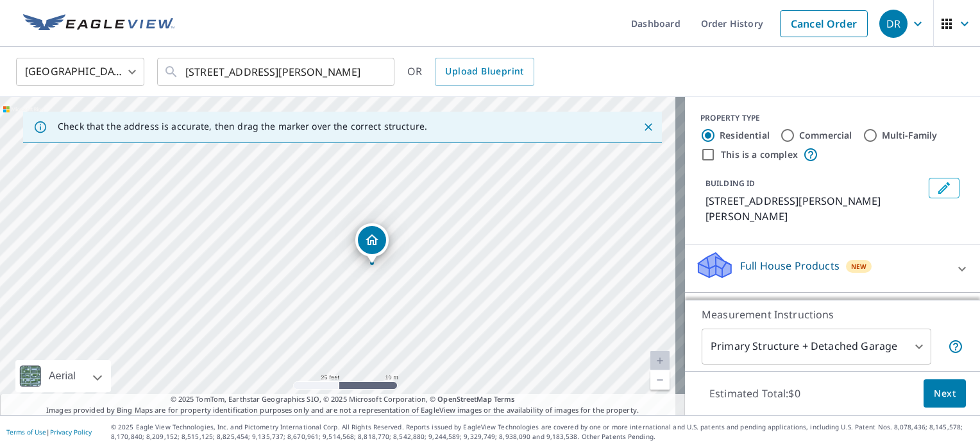 Image resolution: width=980 pixels, height=448 pixels. What do you see at coordinates (484, 71) in the screenshot?
I see `span: Upload Blueprint` at bounding box center [484, 71].